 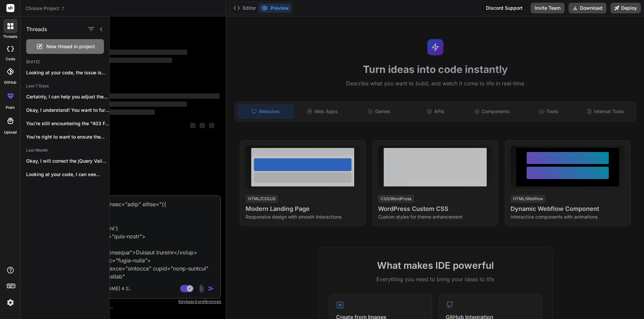 I want to click on button: Download, so click(x=588, y=8).